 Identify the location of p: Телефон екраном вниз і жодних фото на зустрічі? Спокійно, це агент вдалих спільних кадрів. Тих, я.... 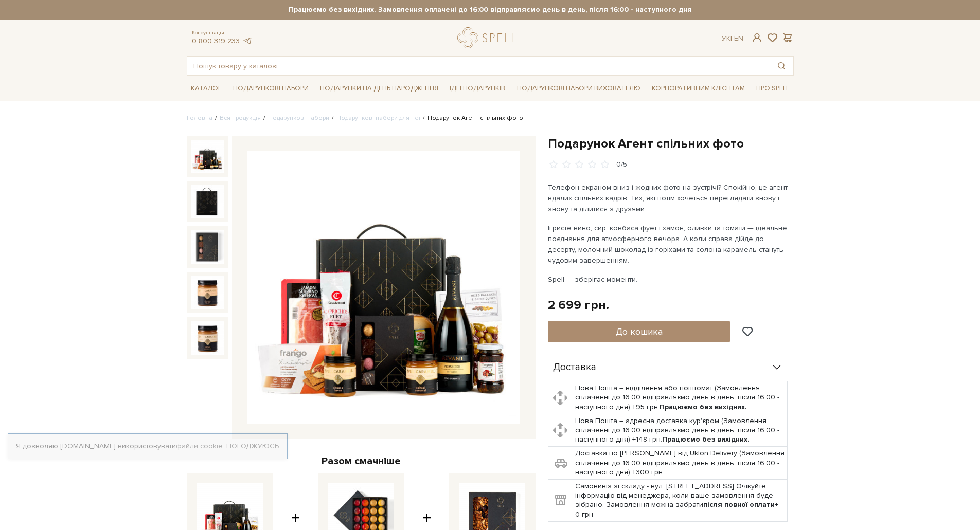
(668, 198).